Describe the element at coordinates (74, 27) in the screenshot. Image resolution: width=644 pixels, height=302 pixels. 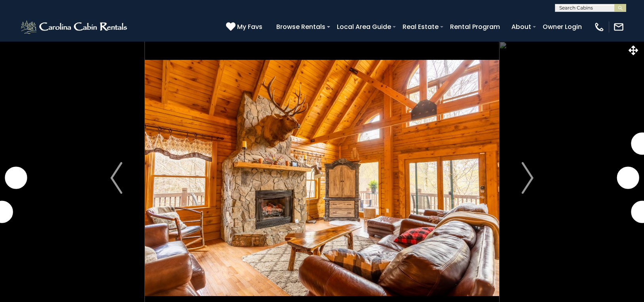
I see `img: White-1-2.png` at that location.